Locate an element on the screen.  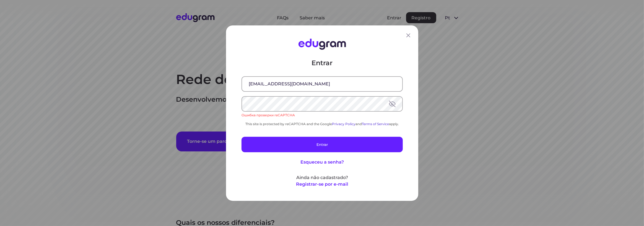
input: E-mail is located at coordinates (322, 84).